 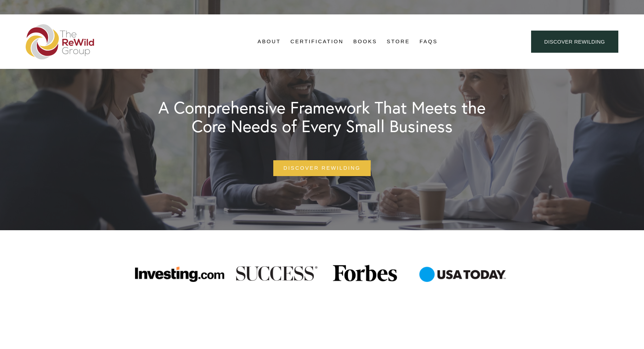 What do you see at coordinates (365, 42) in the screenshot?
I see `a: Books` at bounding box center [365, 42].